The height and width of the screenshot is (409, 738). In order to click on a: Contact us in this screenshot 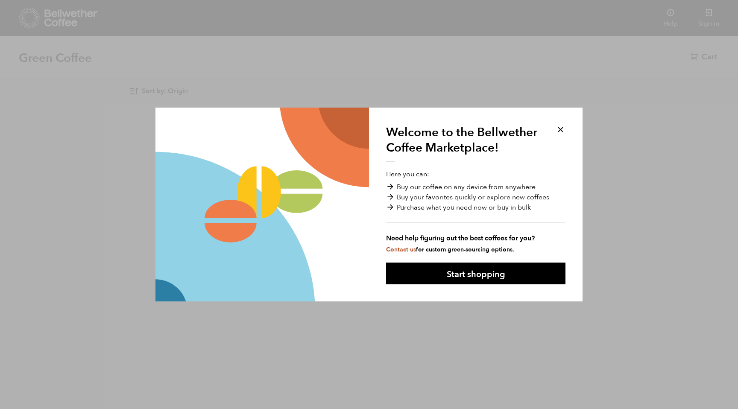, I will do `click(401, 249)`.